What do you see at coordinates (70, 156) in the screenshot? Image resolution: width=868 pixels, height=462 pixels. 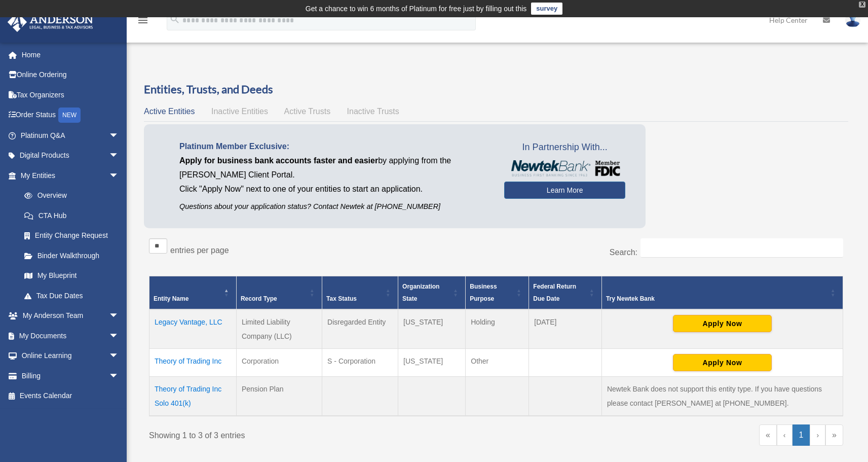 I see `a: Digital Productsarrow_drop_down` at bounding box center [70, 156].